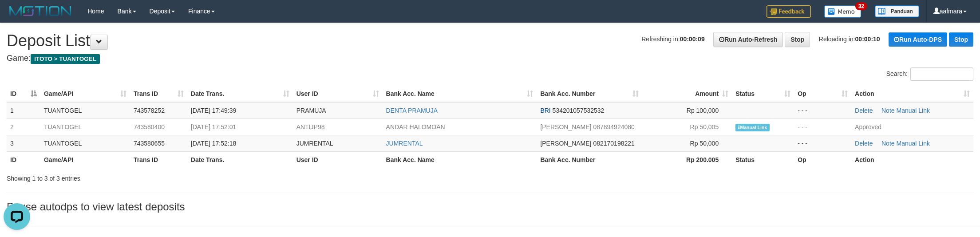 Image resolution: width=980 pixels, height=237 pixels. I want to click on td: 1, so click(23, 110).